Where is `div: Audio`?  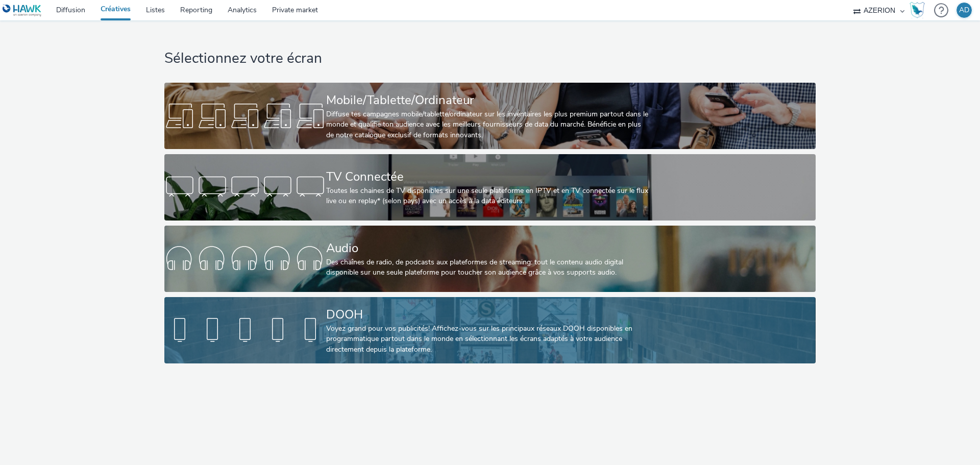 div: Audio is located at coordinates (488, 248).